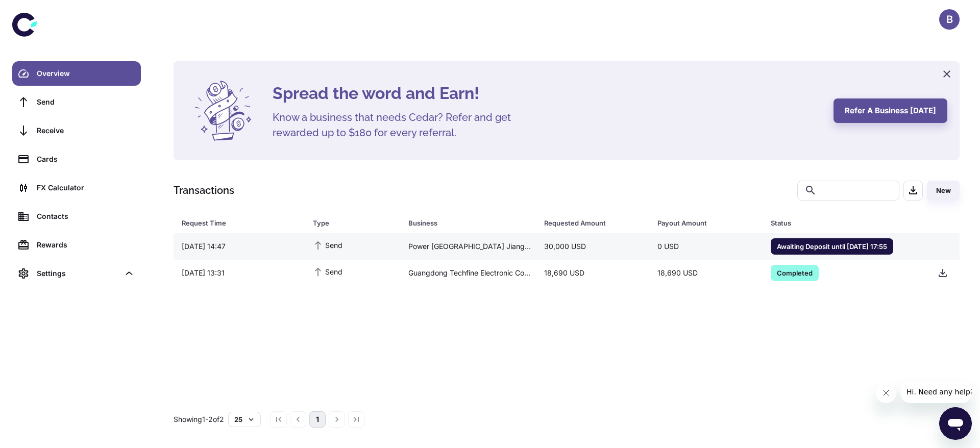 The height and width of the screenshot is (448, 980). I want to click on a: Send, so click(77, 102).